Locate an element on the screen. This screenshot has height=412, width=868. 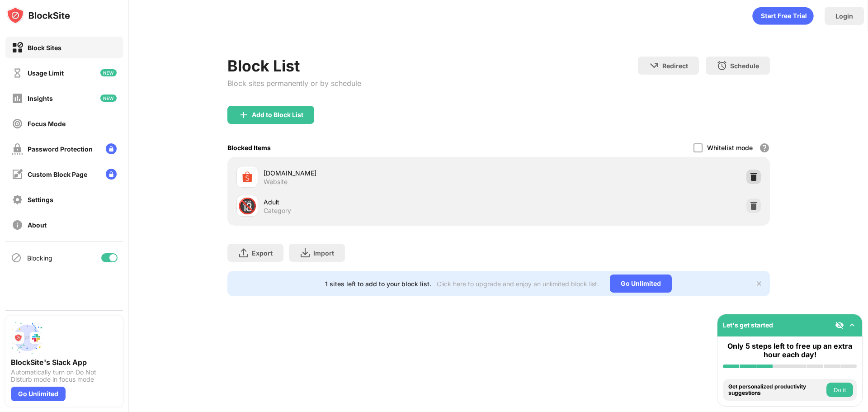
img: block-on.svg is located at coordinates (17, 47).